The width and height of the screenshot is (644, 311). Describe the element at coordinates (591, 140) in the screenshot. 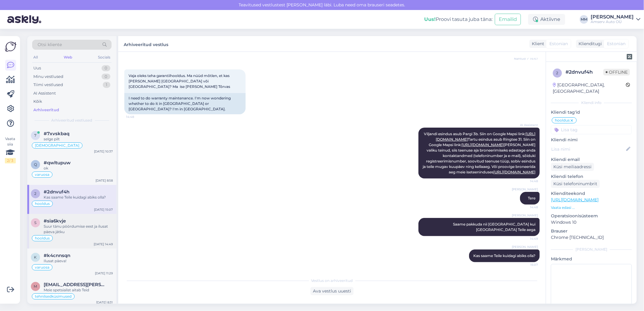

I see `p: Kliendi nimi` at that location.